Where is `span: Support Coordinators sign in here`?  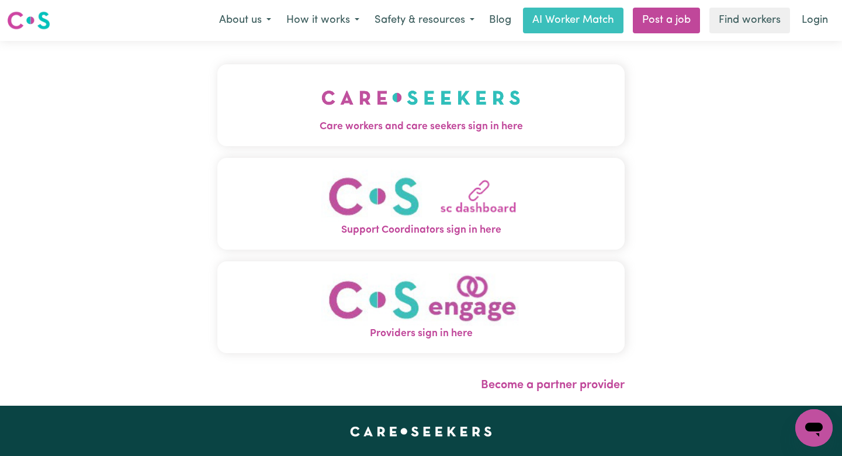
span: Support Coordinators sign in here is located at coordinates (421, 230).